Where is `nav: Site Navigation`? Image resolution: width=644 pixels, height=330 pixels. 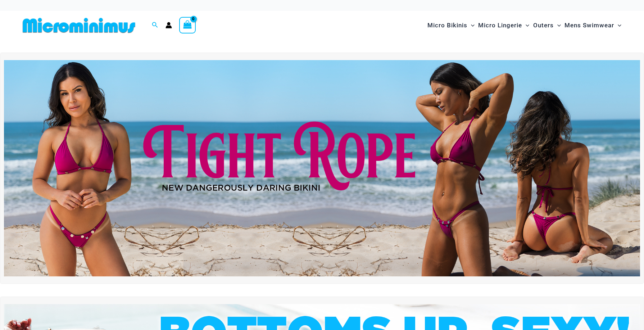 nav: Site Navigation is located at coordinates (524, 25).